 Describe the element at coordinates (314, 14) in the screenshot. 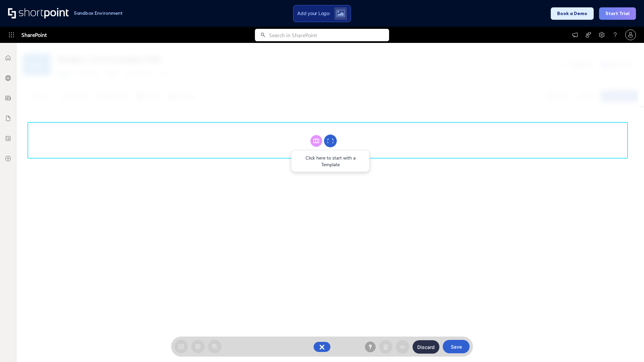

I see `span: Add your Logo:` at that location.